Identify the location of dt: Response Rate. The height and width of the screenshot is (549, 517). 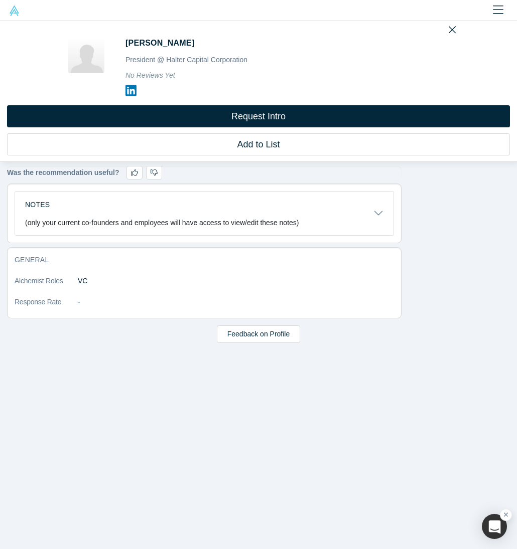
(46, 306).